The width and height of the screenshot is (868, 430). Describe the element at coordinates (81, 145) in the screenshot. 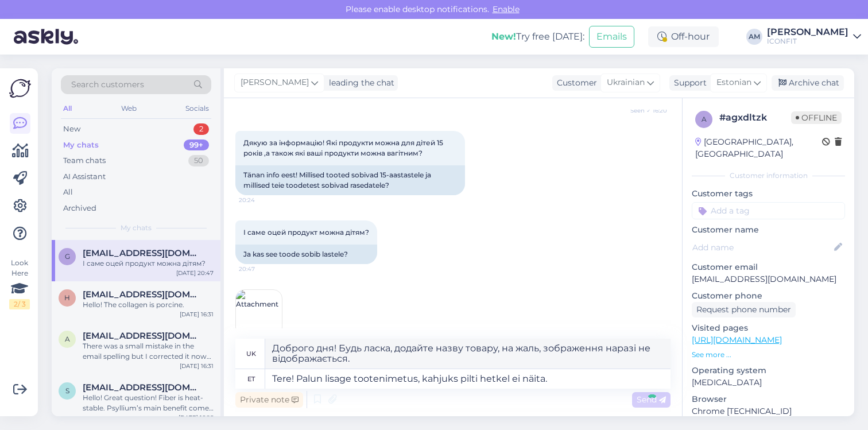

I see `div: My chats` at that location.